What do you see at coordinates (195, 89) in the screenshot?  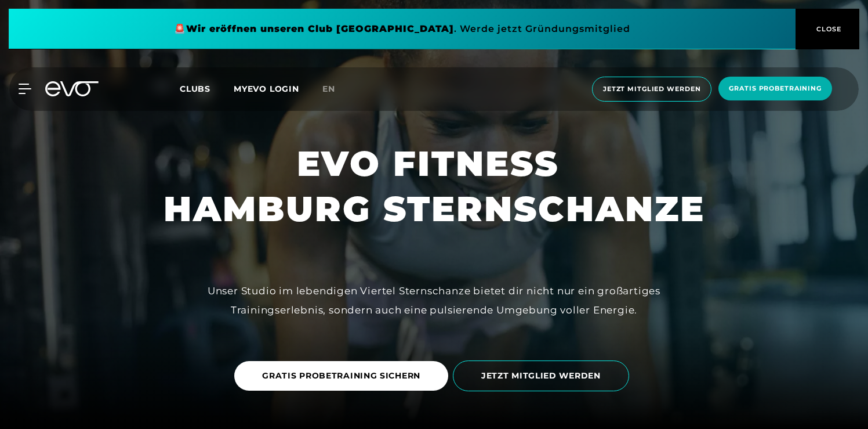 I see `span: Clubs` at bounding box center [195, 89].